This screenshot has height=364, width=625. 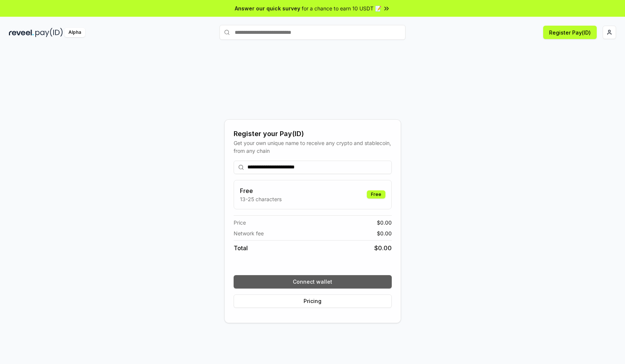 What do you see at coordinates (313, 134) in the screenshot?
I see `div: Register your Pay(ID)` at bounding box center [313, 134].